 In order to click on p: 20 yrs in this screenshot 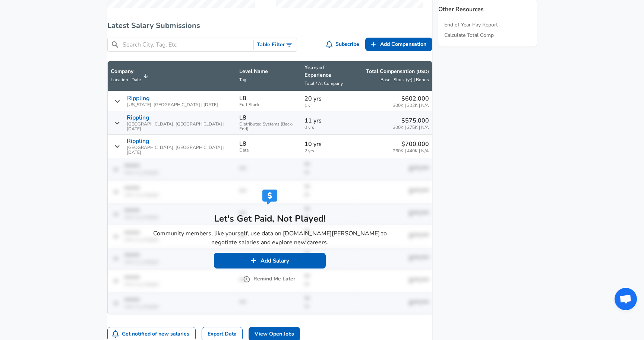, I will do `click(327, 99)`.